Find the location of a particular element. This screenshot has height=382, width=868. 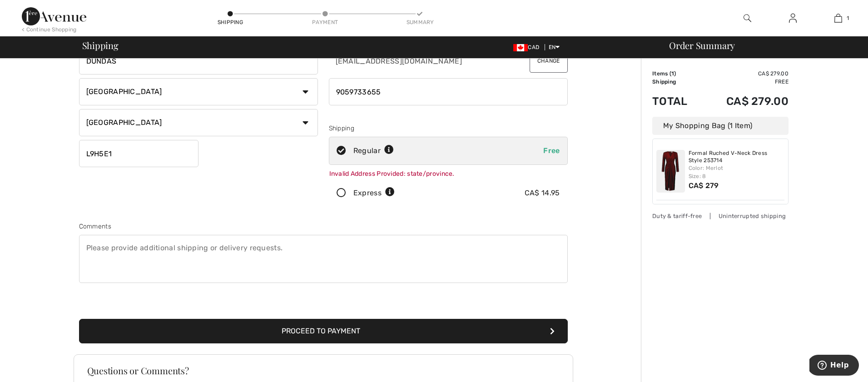

td: Shipping is located at coordinates (677, 82).